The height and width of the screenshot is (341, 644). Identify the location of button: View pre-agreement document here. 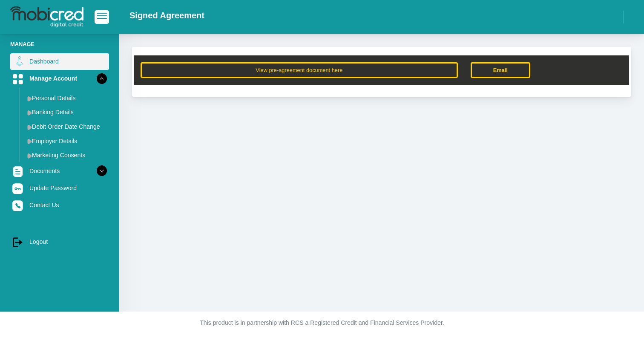
(299, 70).